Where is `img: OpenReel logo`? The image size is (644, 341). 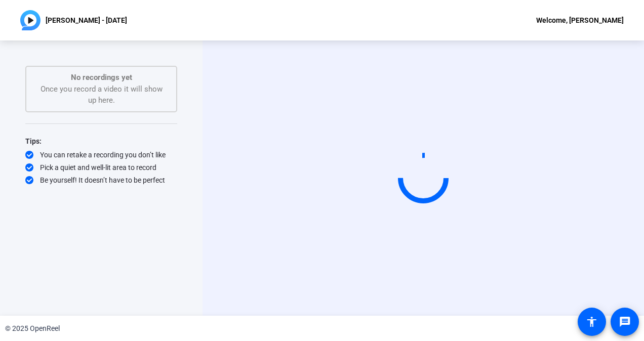
img: OpenReel logo is located at coordinates (30, 20).